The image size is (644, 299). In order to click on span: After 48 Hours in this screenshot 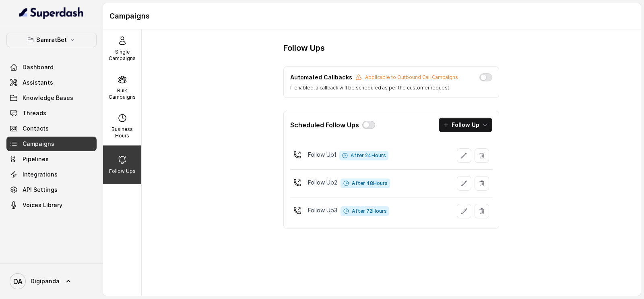, I will do `click(365, 183)`.